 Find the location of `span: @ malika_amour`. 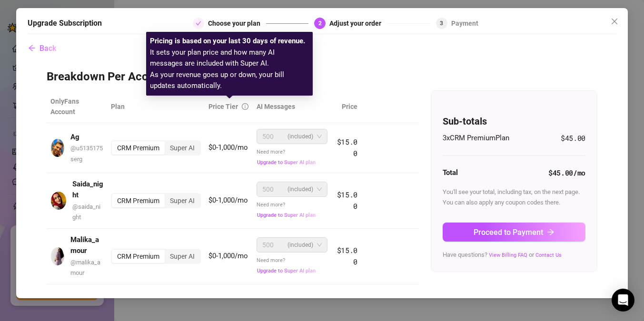

span: @ malika_amour is located at coordinates (85, 268).